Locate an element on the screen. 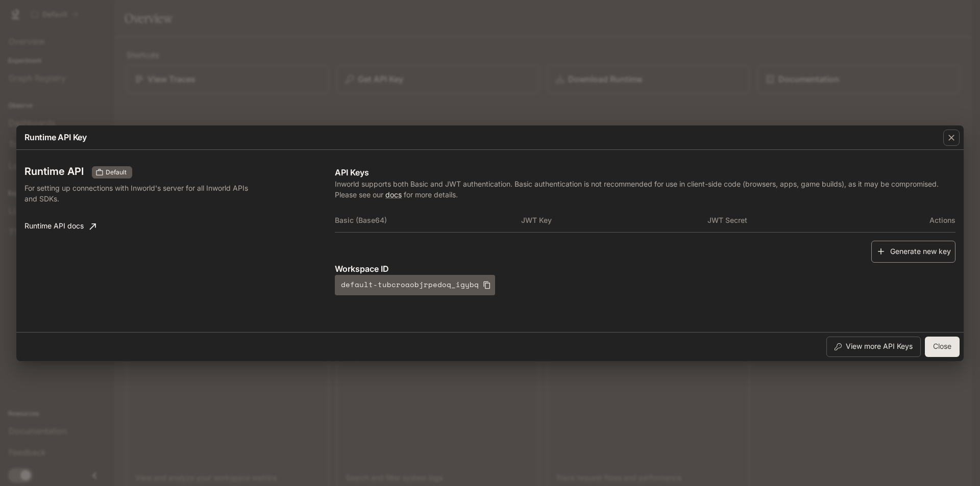 The height and width of the screenshot is (486, 980). p: API Keys is located at coordinates (645, 172).